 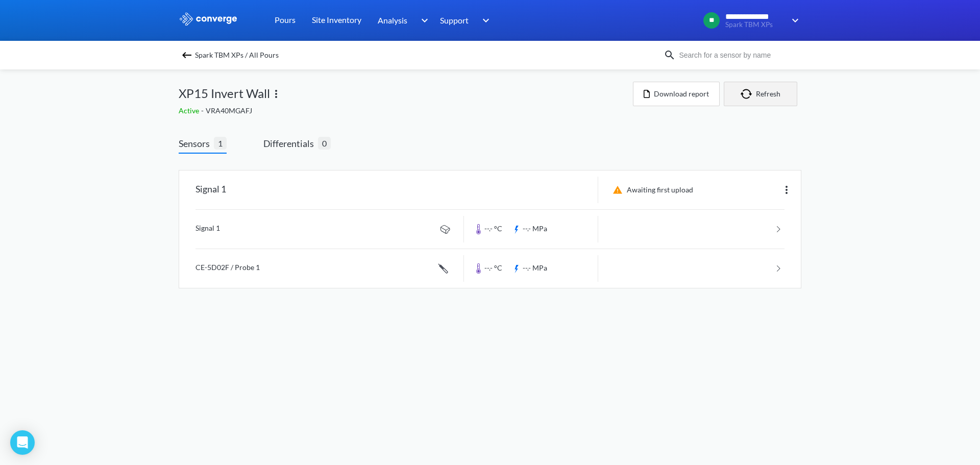 I want to click on span: Active, so click(x=190, y=110).